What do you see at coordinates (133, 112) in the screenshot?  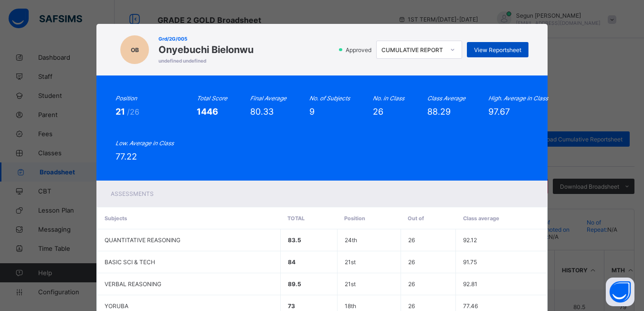 I see `span: /26` at bounding box center [133, 112].